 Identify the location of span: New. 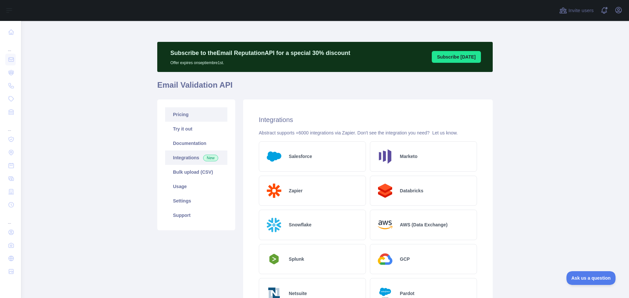
(211, 158).